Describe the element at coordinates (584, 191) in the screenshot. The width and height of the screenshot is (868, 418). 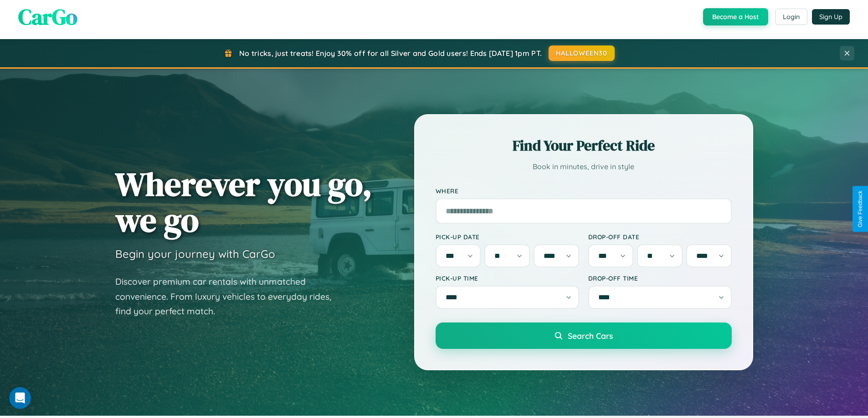
I see `label: Where` at that location.